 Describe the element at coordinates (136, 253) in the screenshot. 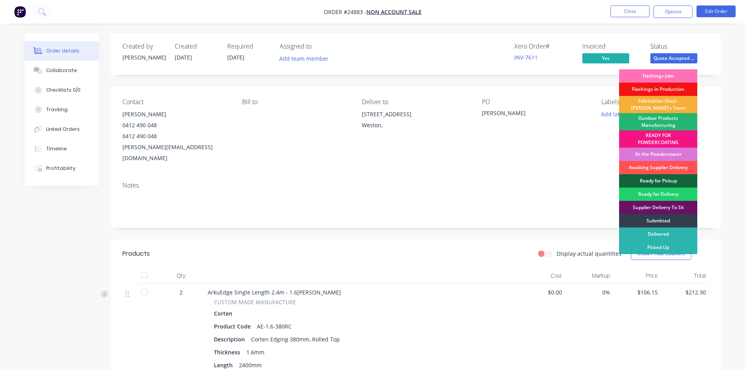

I see `div: Products` at that location.